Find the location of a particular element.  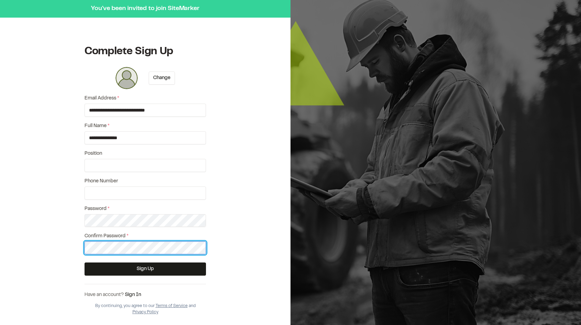

a: Sign In is located at coordinates (133, 295).